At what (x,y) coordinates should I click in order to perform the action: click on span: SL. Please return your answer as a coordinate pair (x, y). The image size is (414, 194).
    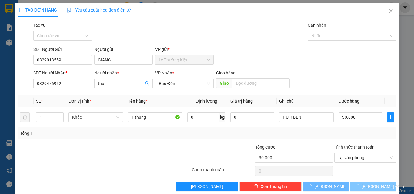
    Looking at the image, I should click on (38, 101).